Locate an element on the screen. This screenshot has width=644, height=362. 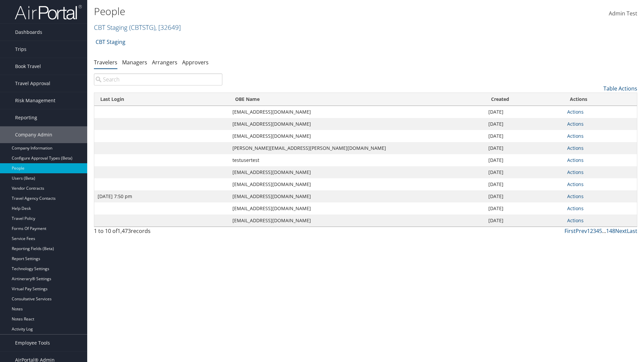
a: 3 is located at coordinates (594, 231).